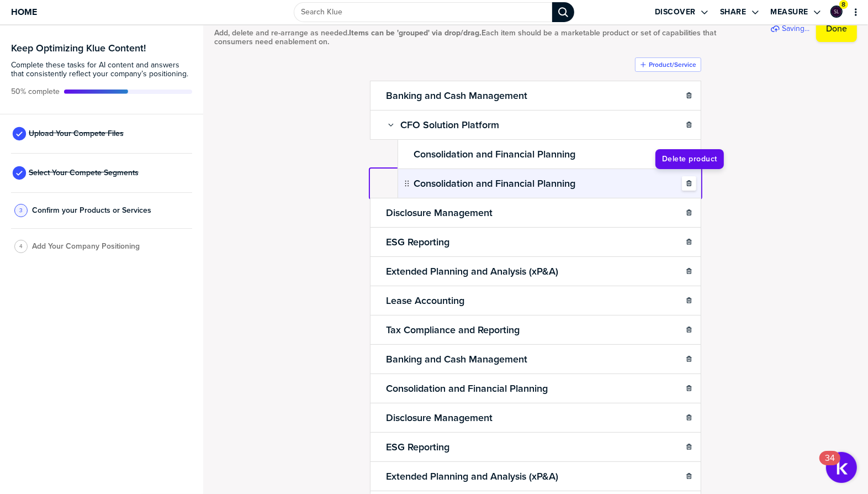 This screenshot has width=868, height=494. Describe the element at coordinates (535, 301) in the screenshot. I see `li: Lease Accounting` at that location.